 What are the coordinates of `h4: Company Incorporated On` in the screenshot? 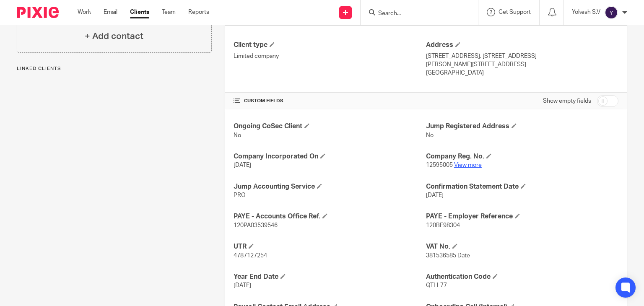 It's located at (330, 156).